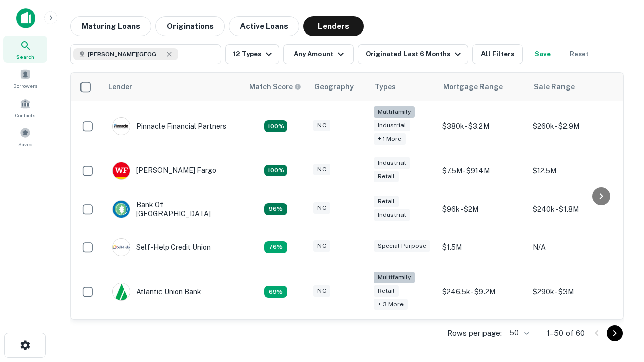 The width and height of the screenshot is (644, 362). Describe the element at coordinates (483, 292) in the screenshot. I see `td: $246.5k - $9.2M` at that location.